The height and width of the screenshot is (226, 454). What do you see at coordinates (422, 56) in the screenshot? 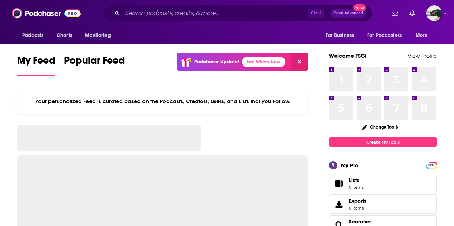
I see `a: View Profile` at bounding box center [422, 56].